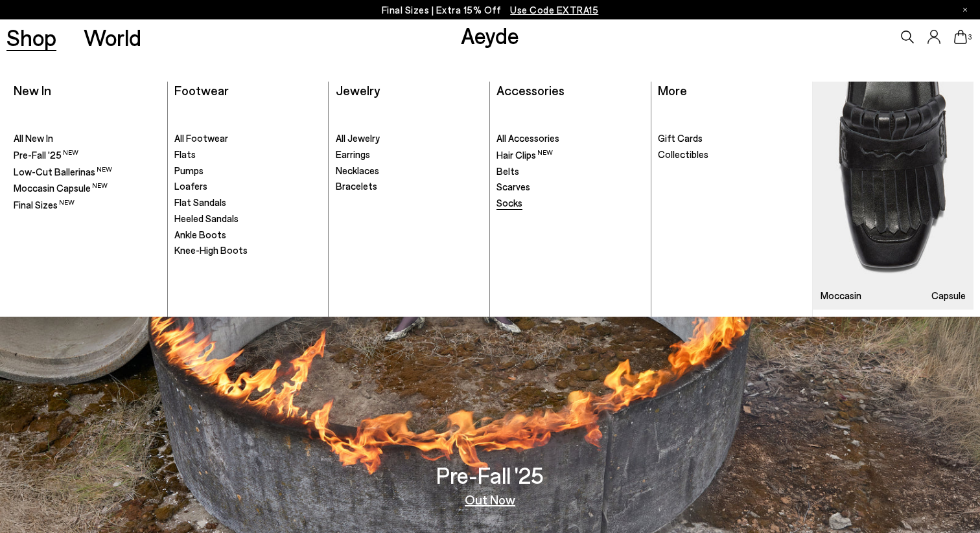 Image resolution: width=980 pixels, height=533 pixels. I want to click on a: All New In, so click(87, 139).